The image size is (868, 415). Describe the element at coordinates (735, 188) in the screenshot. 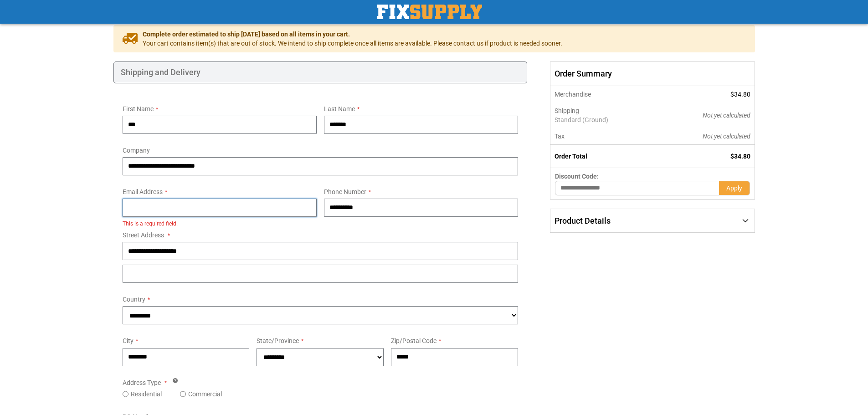

I see `button: Apply` at that location.